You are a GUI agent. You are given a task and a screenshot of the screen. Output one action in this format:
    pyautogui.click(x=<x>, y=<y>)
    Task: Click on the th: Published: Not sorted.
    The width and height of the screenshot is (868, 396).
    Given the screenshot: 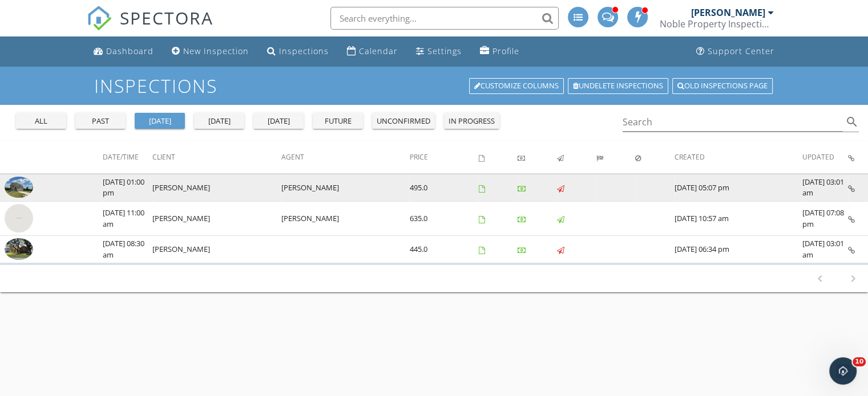 What is the action you would take?
    pyautogui.click(x=576, y=157)
    